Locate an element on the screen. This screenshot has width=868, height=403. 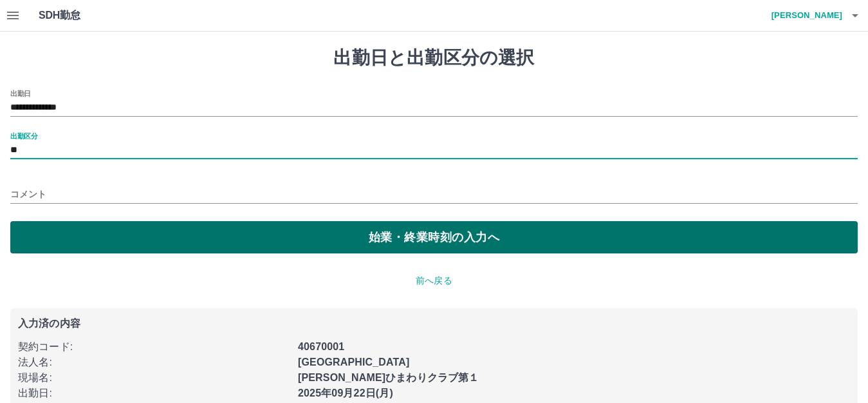
p: 現場名 : is located at coordinates (154, 377).